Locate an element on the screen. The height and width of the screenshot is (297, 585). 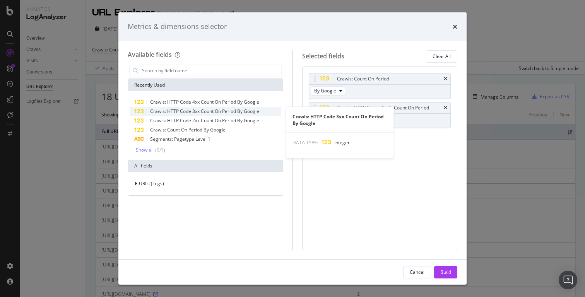
div: Clear All is located at coordinates (442, 56).